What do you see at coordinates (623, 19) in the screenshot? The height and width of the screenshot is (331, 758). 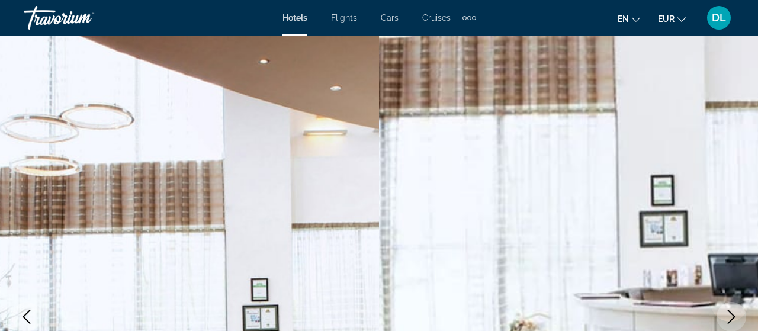 I see `span: en` at bounding box center [623, 19].